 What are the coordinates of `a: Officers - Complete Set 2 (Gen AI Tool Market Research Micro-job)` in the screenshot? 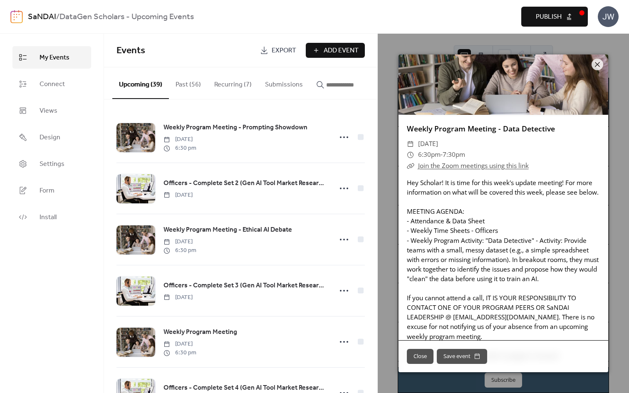 It's located at (245, 183).